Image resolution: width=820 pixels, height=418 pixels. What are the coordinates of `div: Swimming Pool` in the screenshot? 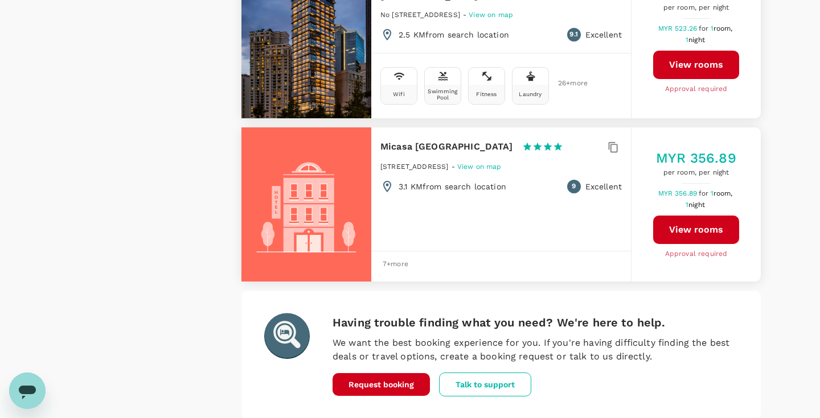 It's located at (442, 95).